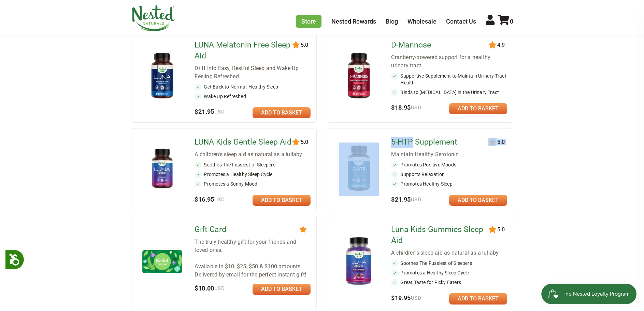 This screenshot has height=311, width=644. Describe the element at coordinates (244, 230) in the screenshot. I see `a: Gift Card` at that location.